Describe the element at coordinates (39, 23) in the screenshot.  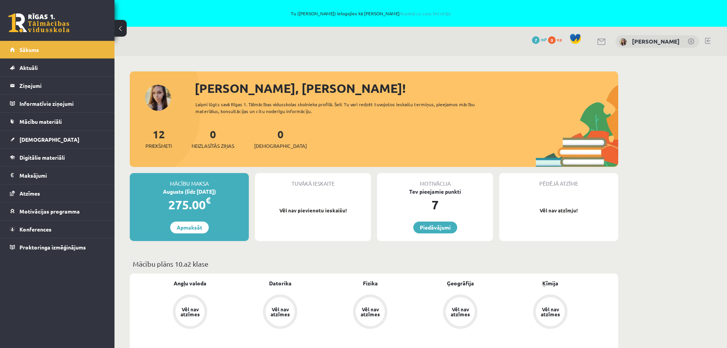
I see `a: Rīgas 1. Tālmācības vidusskola` at that location.